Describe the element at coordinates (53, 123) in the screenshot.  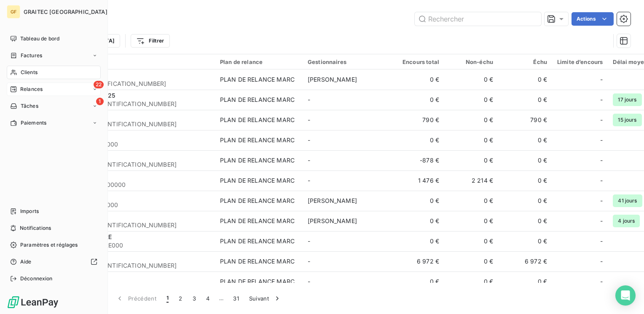
I see `a: Paiements` at that location.